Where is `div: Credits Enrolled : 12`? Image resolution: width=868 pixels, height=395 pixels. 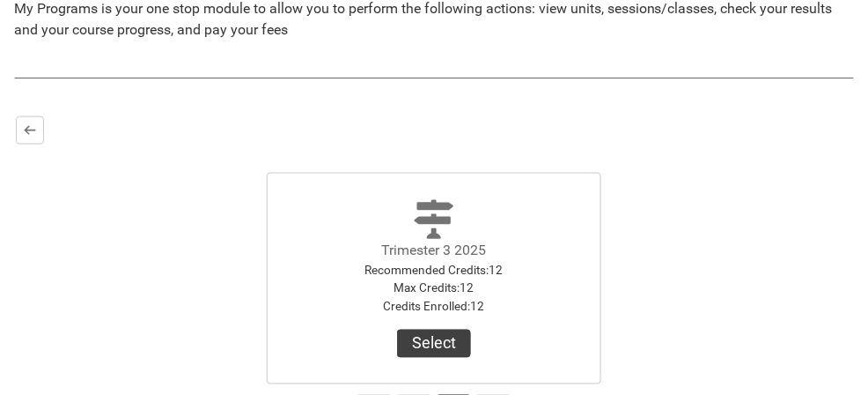 div: Credits Enrolled : 12 is located at coordinates (434, 306).